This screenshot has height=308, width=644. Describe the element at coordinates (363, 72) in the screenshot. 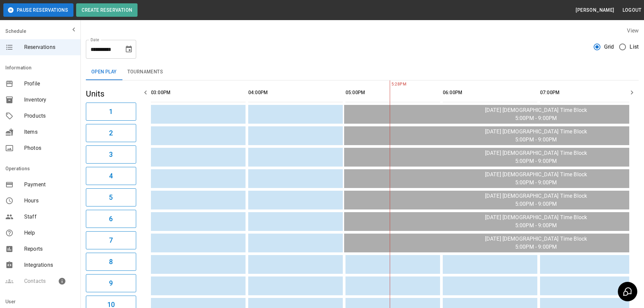

I see `div: inventory tabs` at that location.